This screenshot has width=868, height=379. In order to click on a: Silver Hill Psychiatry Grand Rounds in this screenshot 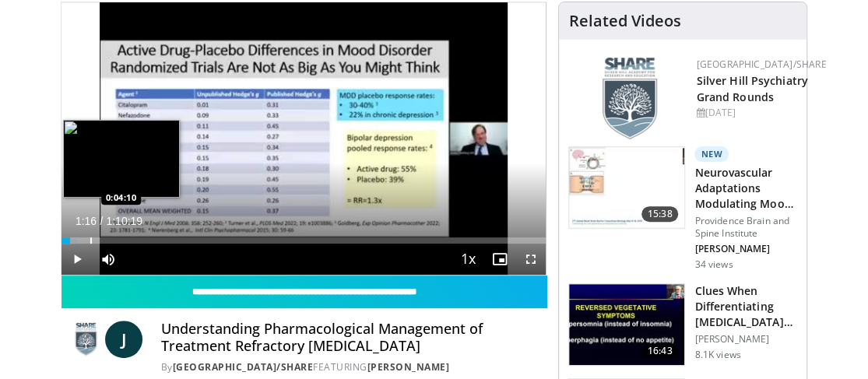, I will do `click(751, 89)`.